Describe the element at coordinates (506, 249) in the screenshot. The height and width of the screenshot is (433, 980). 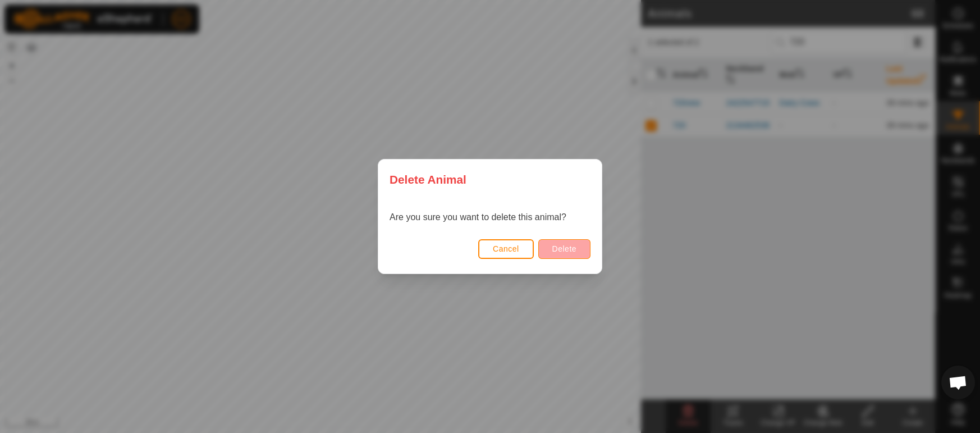
I see `span: Cancel` at that location.